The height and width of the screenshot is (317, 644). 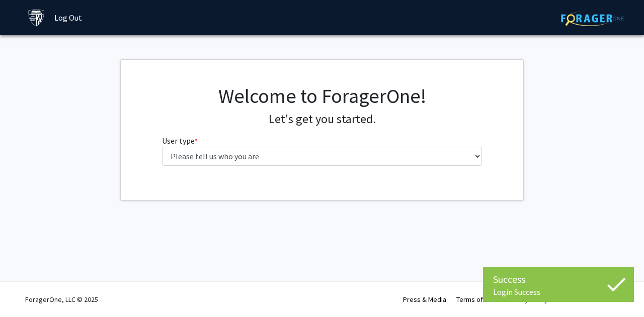 I want to click on img: Johns Hopkins University Logo, so click(x=36, y=18).